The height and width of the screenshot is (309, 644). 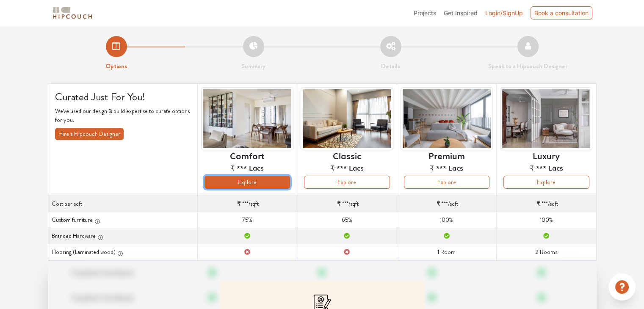 What do you see at coordinates (116, 66) in the screenshot?
I see `strong: Options` at bounding box center [116, 66].